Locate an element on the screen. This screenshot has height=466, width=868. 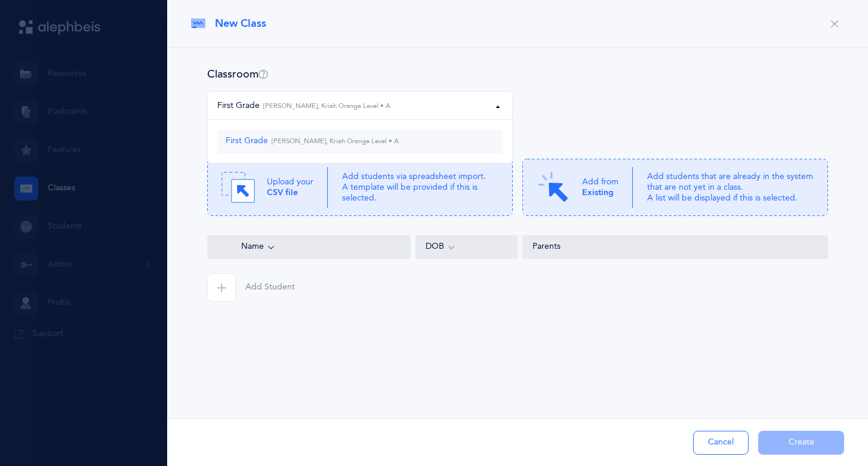
button: Cancel is located at coordinates (721, 443).